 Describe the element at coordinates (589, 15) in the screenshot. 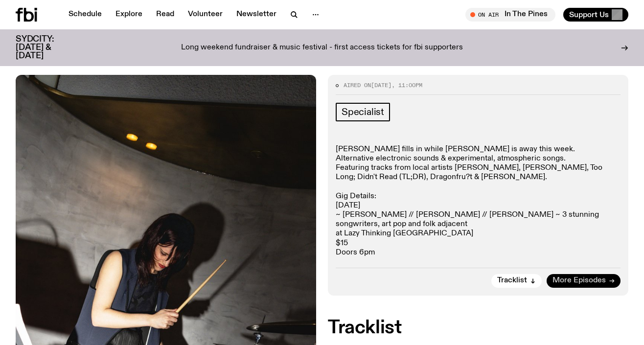

I see `span: Support Us` at that location.